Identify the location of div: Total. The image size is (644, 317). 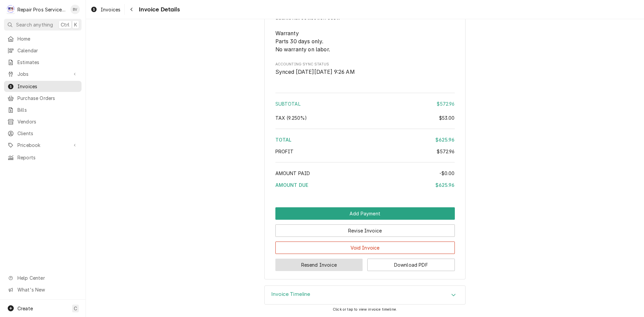
(365, 140).